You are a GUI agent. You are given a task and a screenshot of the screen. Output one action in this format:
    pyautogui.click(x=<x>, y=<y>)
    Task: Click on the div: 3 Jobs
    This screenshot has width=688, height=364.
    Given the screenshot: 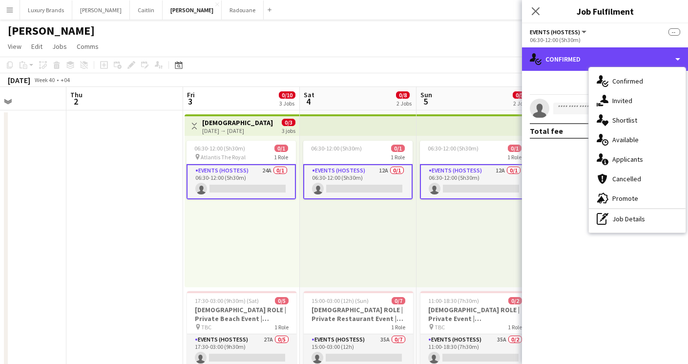 What is the action you would take?
    pyautogui.click(x=287, y=103)
    